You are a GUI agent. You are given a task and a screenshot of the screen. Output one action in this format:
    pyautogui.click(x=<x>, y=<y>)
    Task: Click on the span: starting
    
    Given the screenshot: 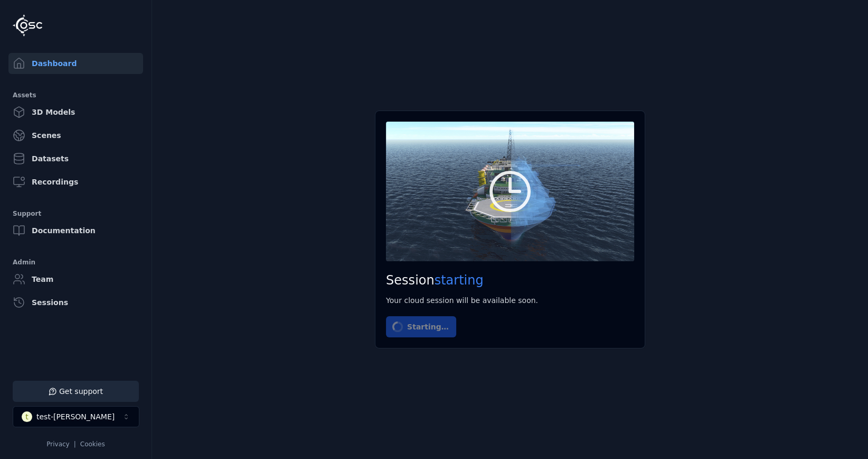 What is the action you would take?
    pyautogui.click(x=459, y=280)
    